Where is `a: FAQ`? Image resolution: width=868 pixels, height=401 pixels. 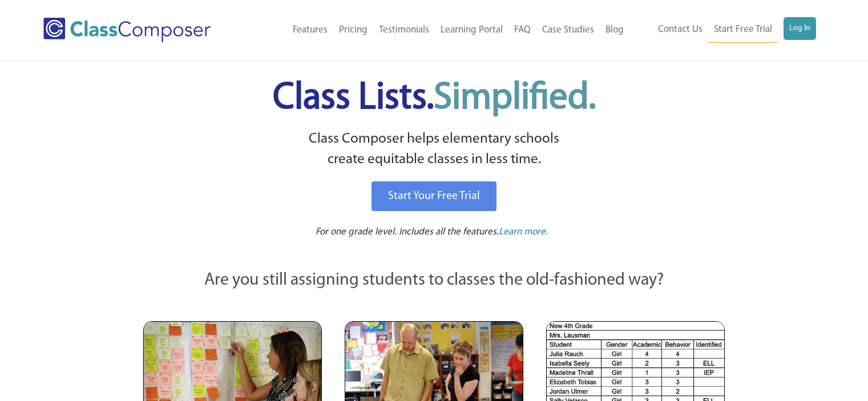
a: FAQ is located at coordinates (522, 30).